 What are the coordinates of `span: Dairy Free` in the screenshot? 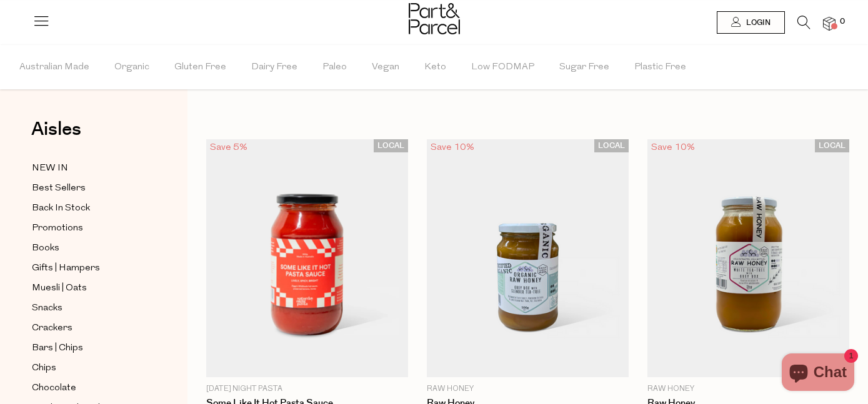 It's located at (274, 67).